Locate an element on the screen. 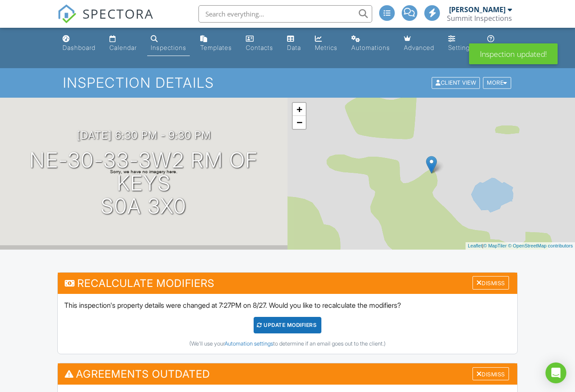 The height and width of the screenshot is (392, 575). div: Inspections is located at coordinates (168, 47).